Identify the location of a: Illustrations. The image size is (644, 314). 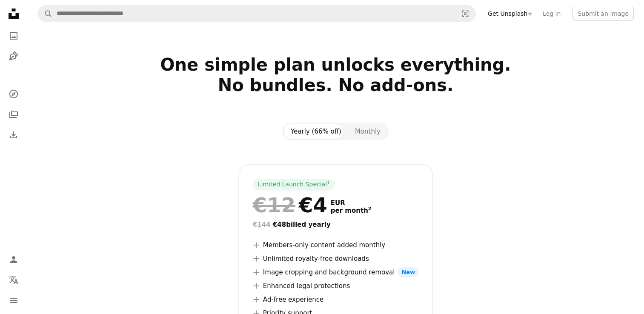
(14, 56).